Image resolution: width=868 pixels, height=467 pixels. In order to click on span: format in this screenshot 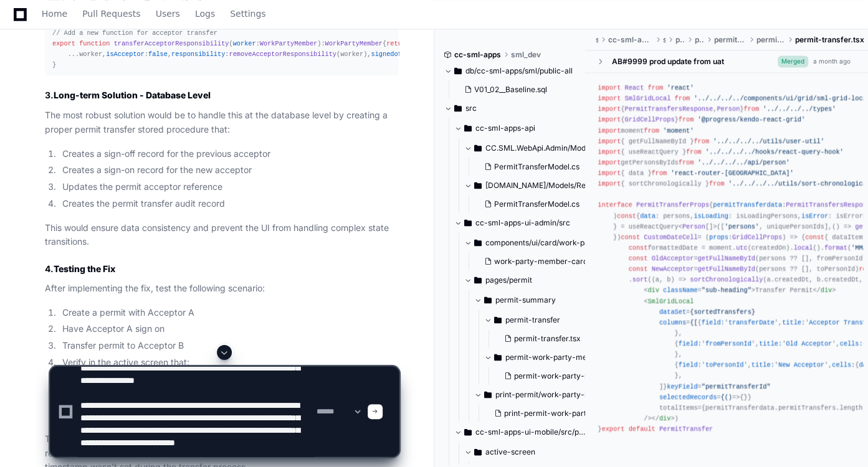, I will do `click(836, 248)`.